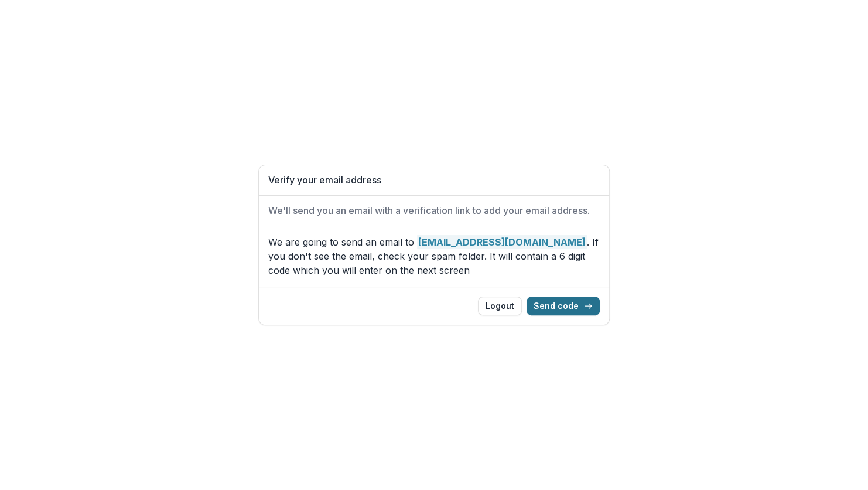 Image resolution: width=868 pixels, height=490 pixels. I want to click on button: Logout, so click(500, 306).